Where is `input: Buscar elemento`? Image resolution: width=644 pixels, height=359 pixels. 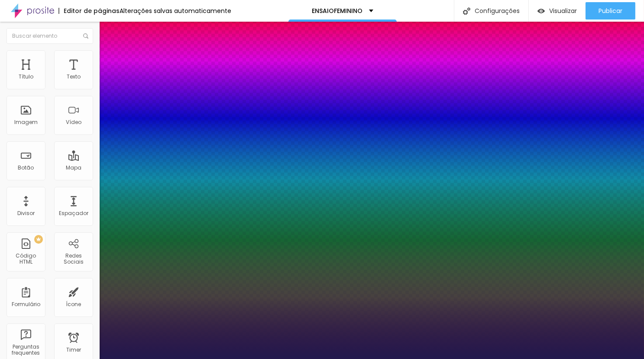
input: Buscar elemento is located at coordinates (50, 36).